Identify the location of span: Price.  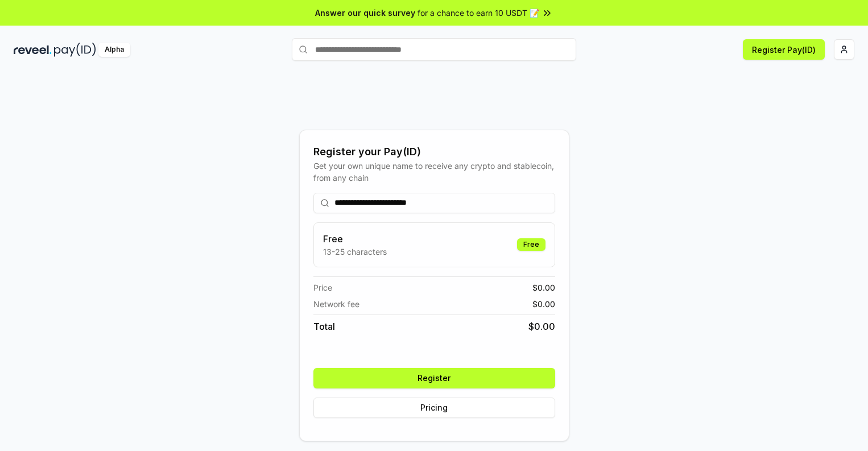
(322, 287).